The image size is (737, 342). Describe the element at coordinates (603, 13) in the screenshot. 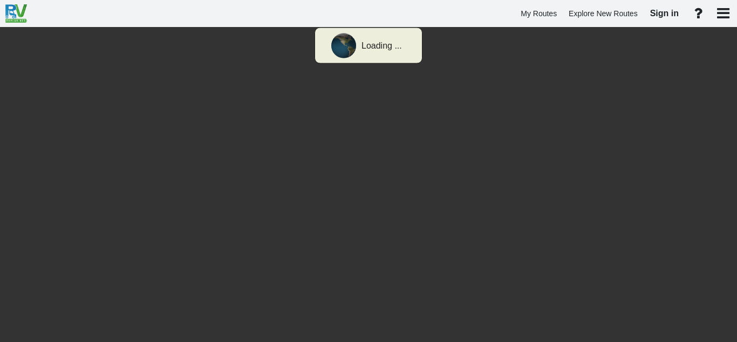

I see `span: Explore New Routes` at that location.